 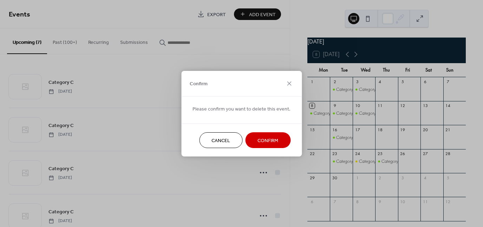 I want to click on button: Cancel, so click(x=221, y=140).